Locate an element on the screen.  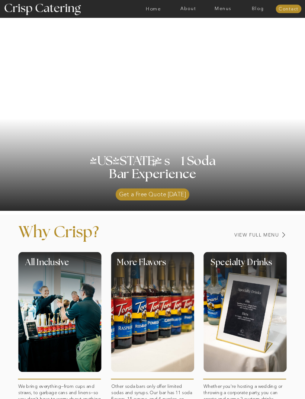
a: About is located at coordinates (188, 9).